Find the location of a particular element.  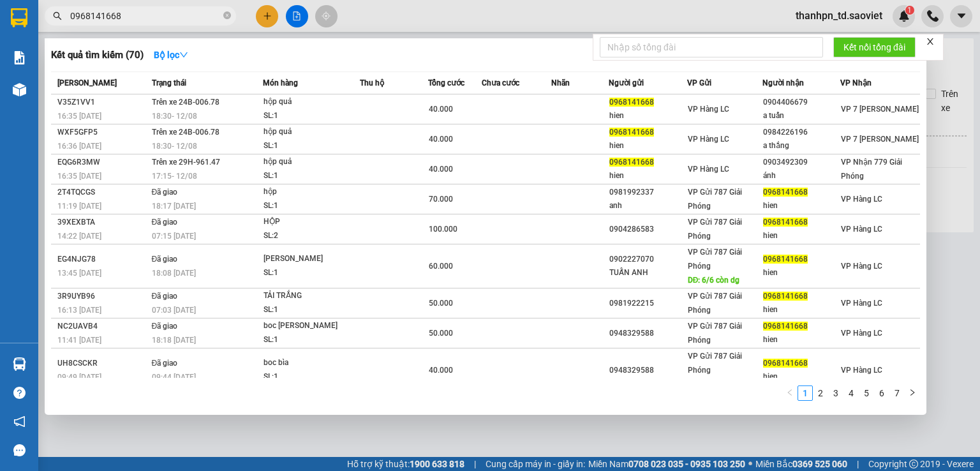

span: VP Nhận is located at coordinates (856, 83).